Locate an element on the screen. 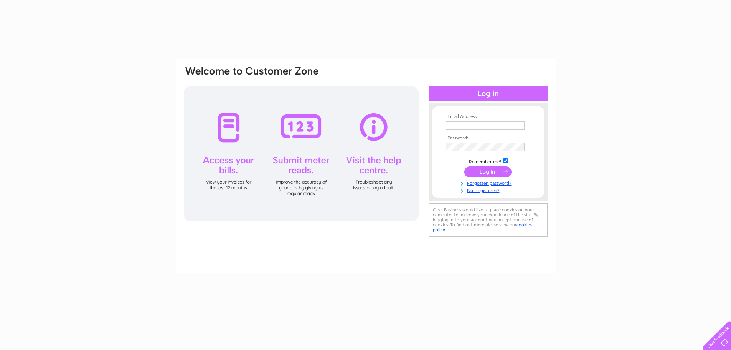  a: Not registered? is located at coordinates (489, 190).